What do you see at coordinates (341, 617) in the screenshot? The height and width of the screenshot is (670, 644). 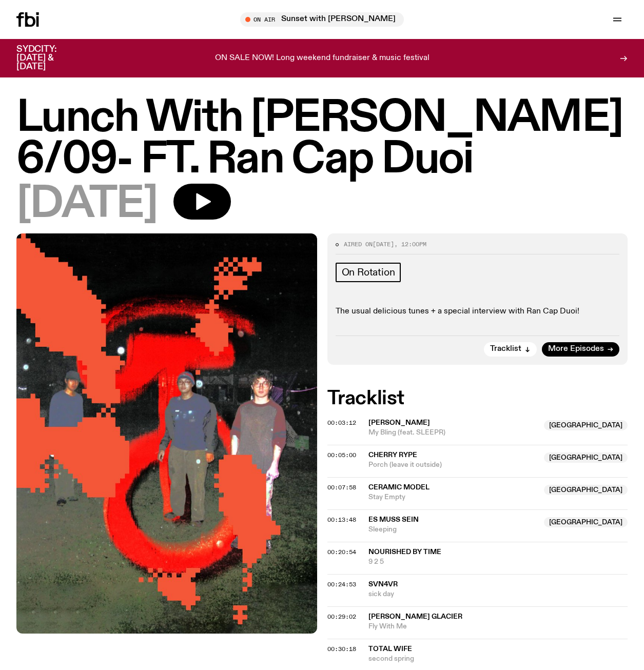 I see `button: 00:29:02` at bounding box center [341, 617].